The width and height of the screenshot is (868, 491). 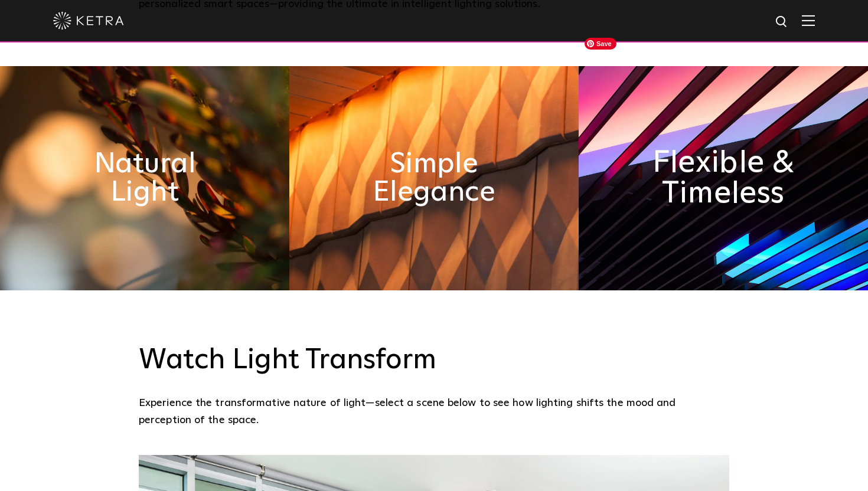 I want to click on img: flexible_timeless_ketra, so click(x=723, y=178).